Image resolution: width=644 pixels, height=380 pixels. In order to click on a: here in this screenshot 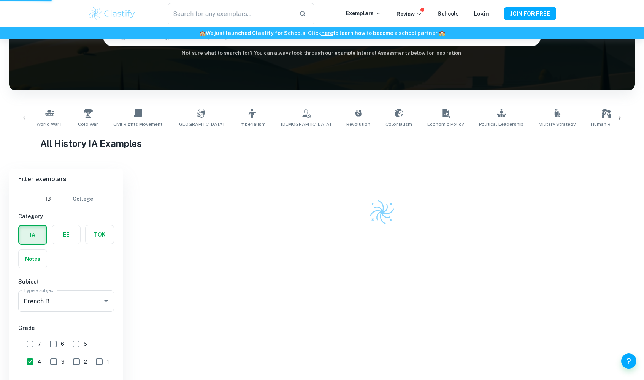, I will do `click(327, 33)`.